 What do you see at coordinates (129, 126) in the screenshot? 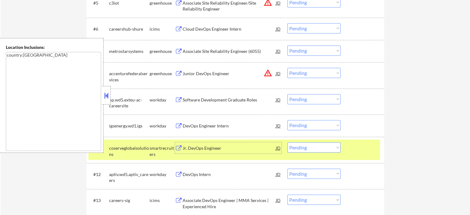
I see `div: igsenergy.wd1.igs` at bounding box center [129, 126].